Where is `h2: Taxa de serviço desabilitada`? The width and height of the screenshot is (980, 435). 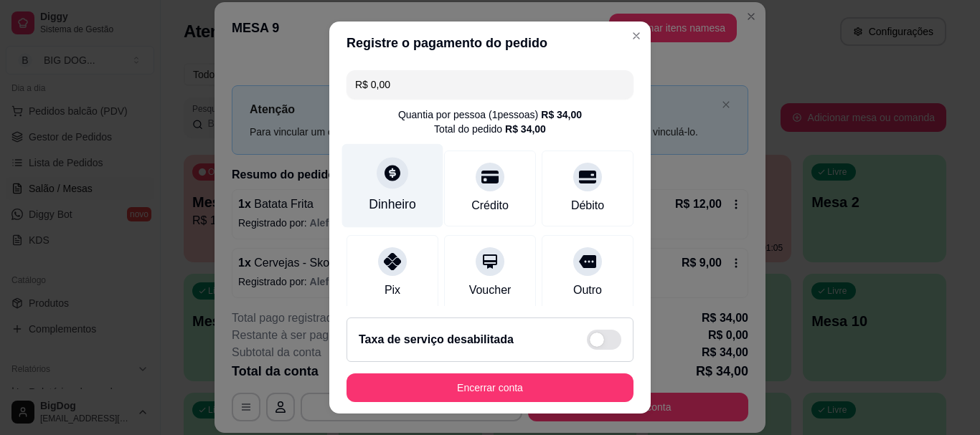 h2: Taxa de serviço desabilitada is located at coordinates (436, 340).